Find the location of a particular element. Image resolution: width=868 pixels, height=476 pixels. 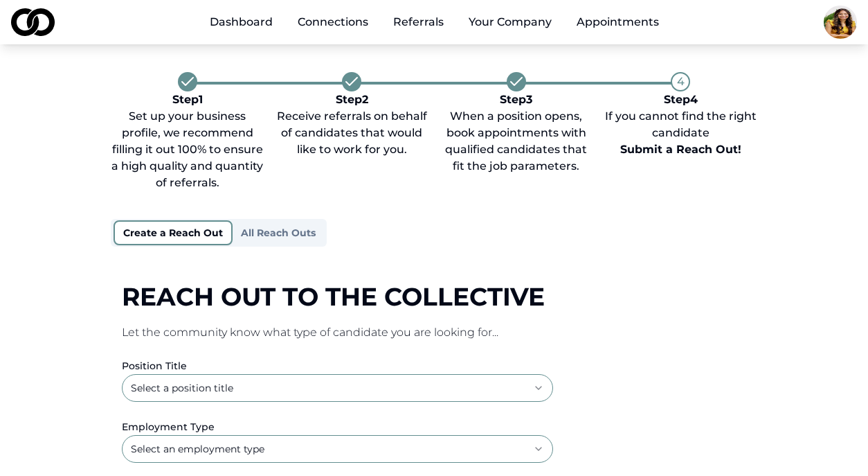

button: All Reach Outs is located at coordinates (278, 232).